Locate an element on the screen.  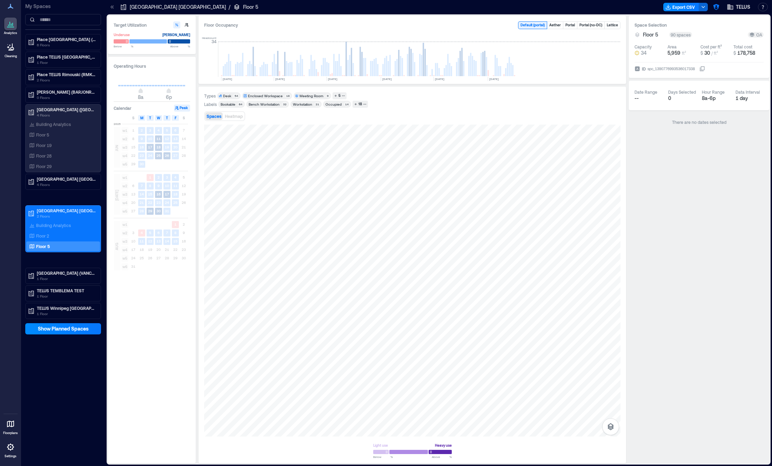
p: Settings is located at coordinates (11, 456).